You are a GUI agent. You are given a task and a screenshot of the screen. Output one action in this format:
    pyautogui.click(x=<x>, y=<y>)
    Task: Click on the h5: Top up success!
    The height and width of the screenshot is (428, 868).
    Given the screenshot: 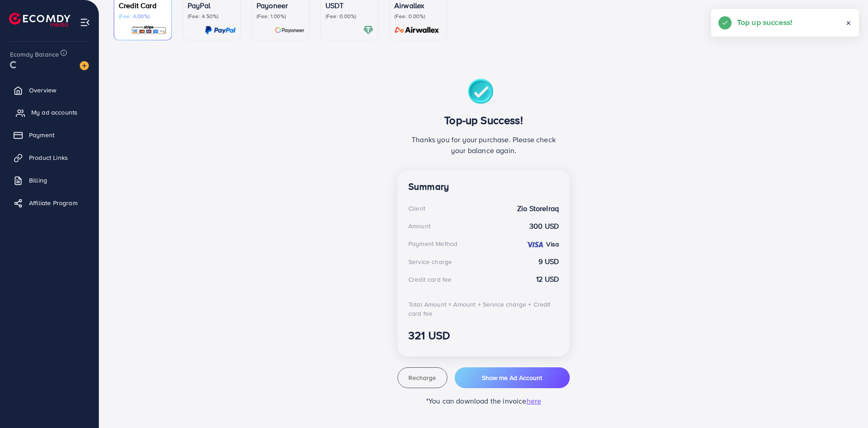 What is the action you would take?
    pyautogui.click(x=765, y=22)
    